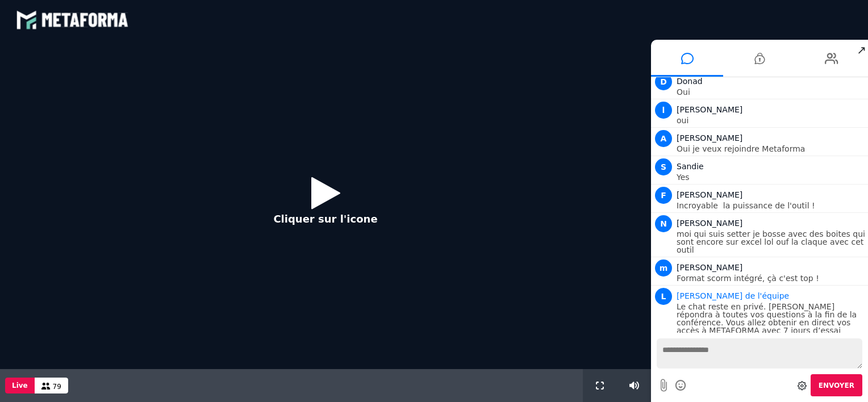  What do you see at coordinates (57, 386) in the screenshot?
I see `span: 79` at bounding box center [57, 386].